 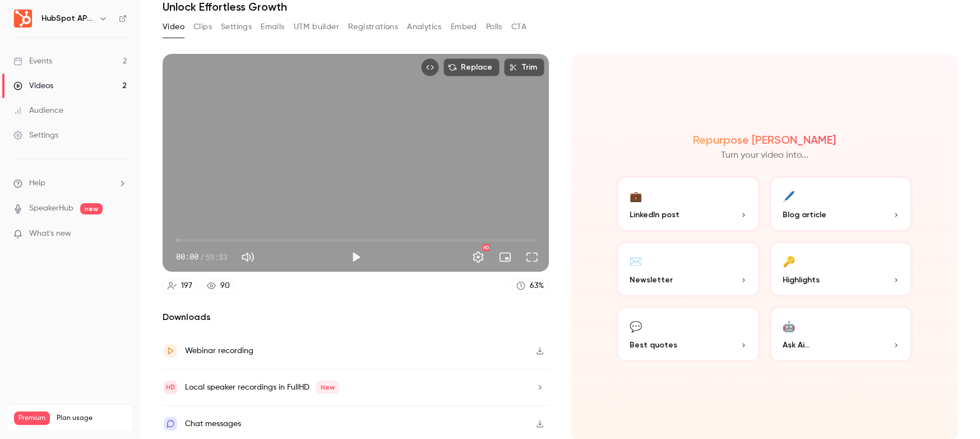 I want to click on button: Trim, so click(x=524, y=67).